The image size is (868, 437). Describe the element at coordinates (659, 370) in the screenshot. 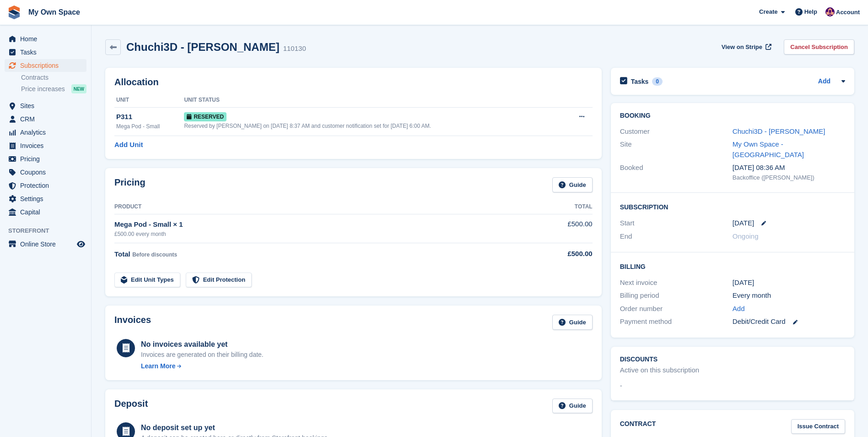

I see `div: Active on this subscription` at that location.